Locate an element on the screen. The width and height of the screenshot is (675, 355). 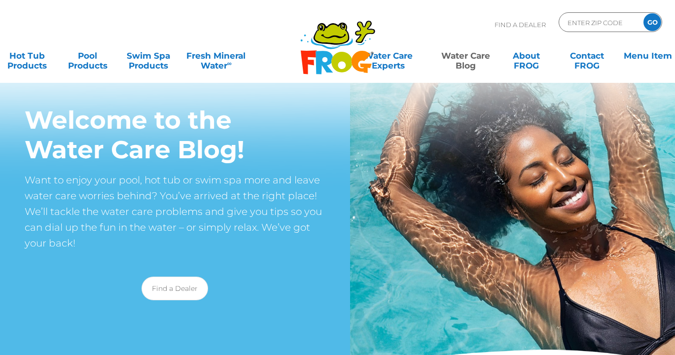
a: Fresh MineralWater∞ is located at coordinates (216, 56).